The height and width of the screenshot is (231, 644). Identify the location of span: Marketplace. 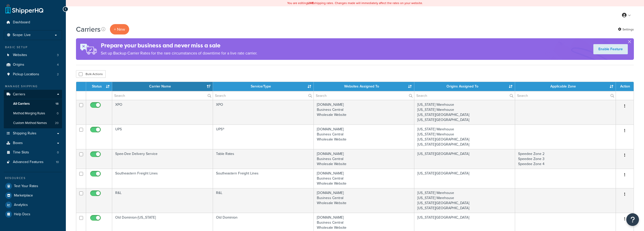
(23, 195).